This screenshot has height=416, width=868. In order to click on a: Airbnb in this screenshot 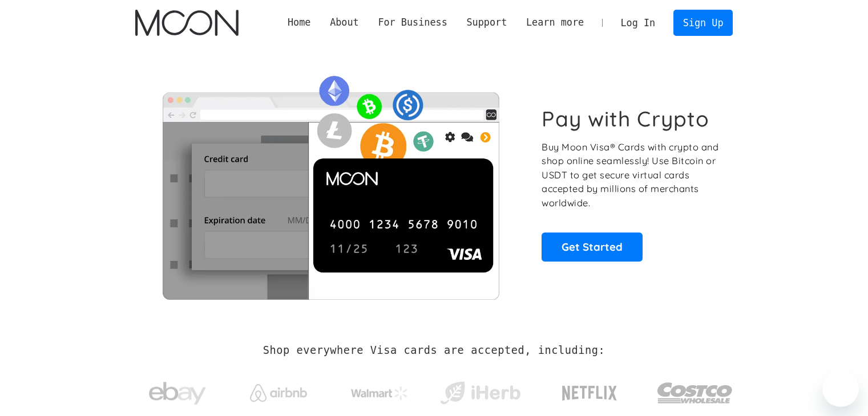, I will do `click(278, 390)`.